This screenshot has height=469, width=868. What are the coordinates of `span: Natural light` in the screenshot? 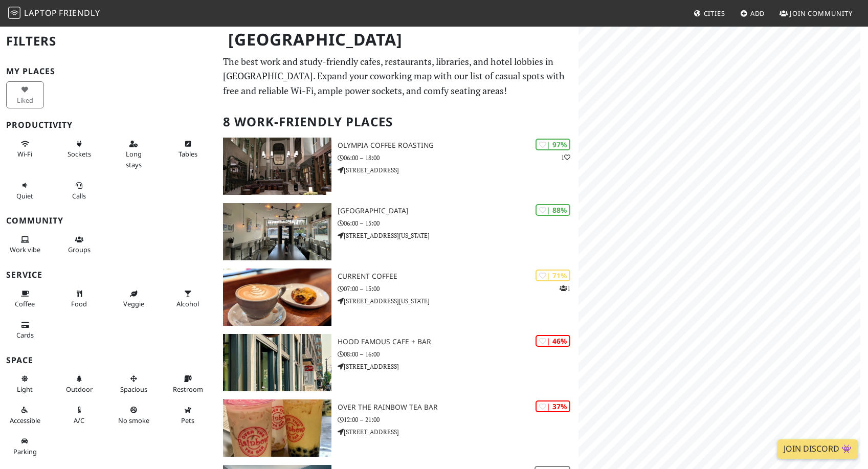 It's located at (25, 390).